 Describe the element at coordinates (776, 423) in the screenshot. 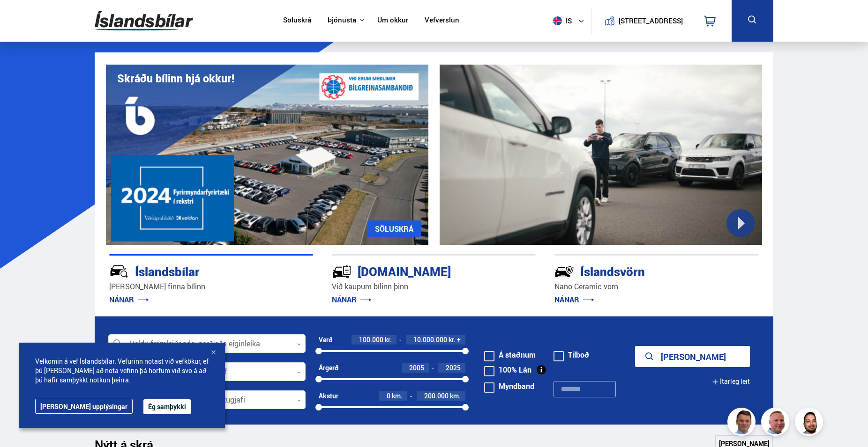

I see `img: siFngHWaQ9KaOqBr.png` at that location.